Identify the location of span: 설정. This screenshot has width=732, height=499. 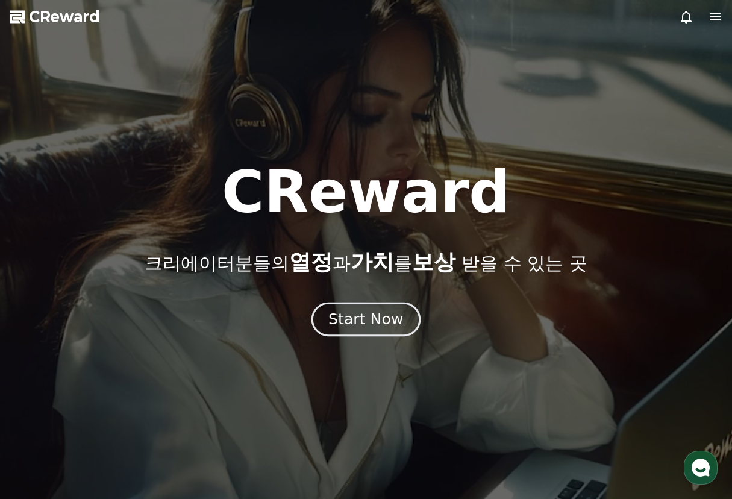
(193, 405).